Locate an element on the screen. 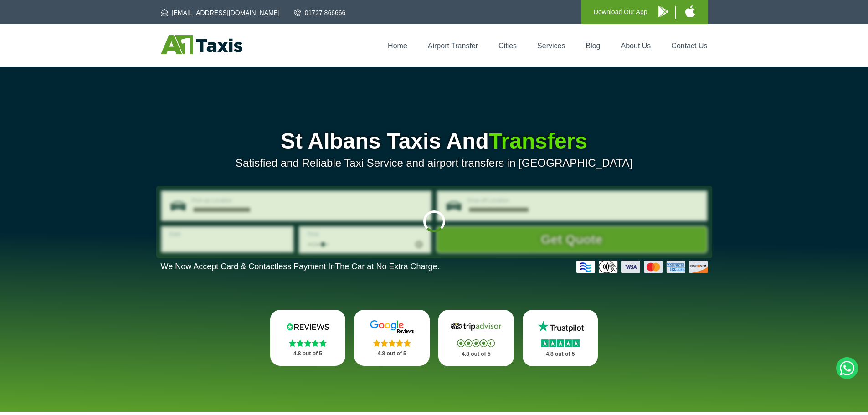 The width and height of the screenshot is (868, 415). a: Cities is located at coordinates (508, 45).